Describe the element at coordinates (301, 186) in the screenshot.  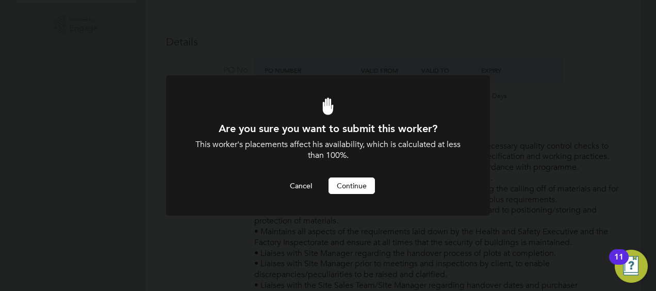
I see `button: Cancel` at that location.